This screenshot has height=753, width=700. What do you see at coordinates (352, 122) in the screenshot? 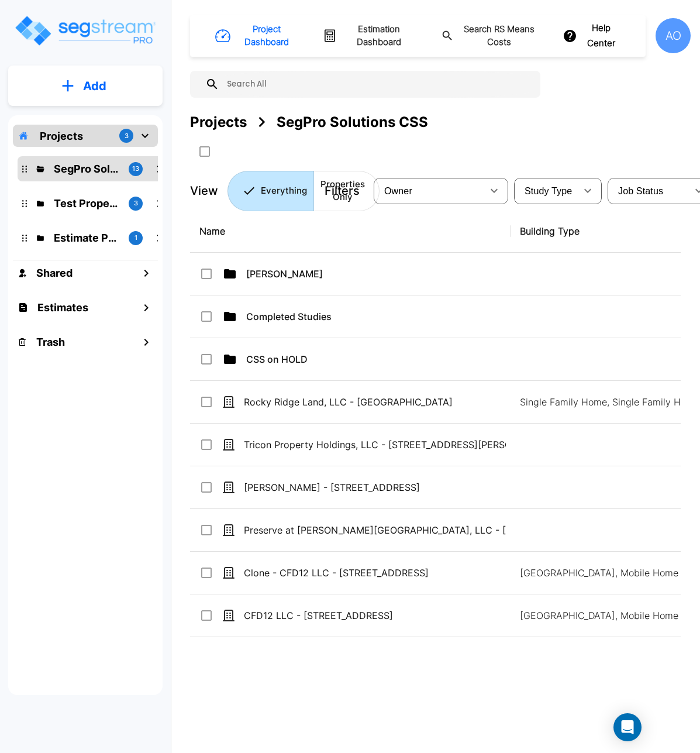
I see `div: SegPro Solutions CSS` at bounding box center [352, 122].